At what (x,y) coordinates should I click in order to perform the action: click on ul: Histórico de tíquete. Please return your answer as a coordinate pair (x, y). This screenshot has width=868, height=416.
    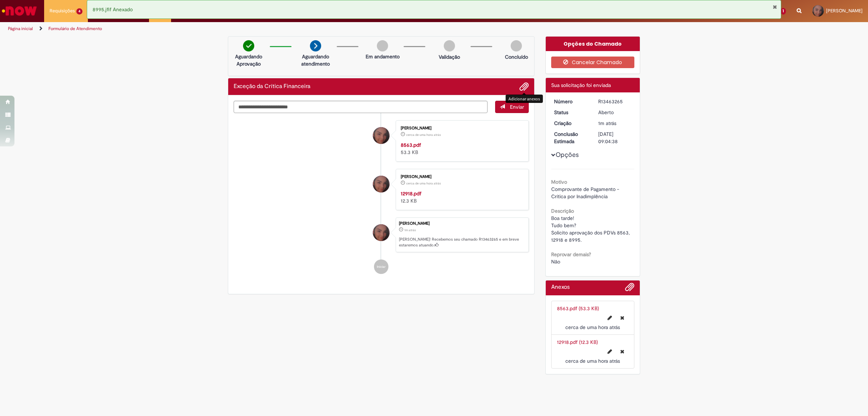
    Looking at the image, I should click on (381, 197).